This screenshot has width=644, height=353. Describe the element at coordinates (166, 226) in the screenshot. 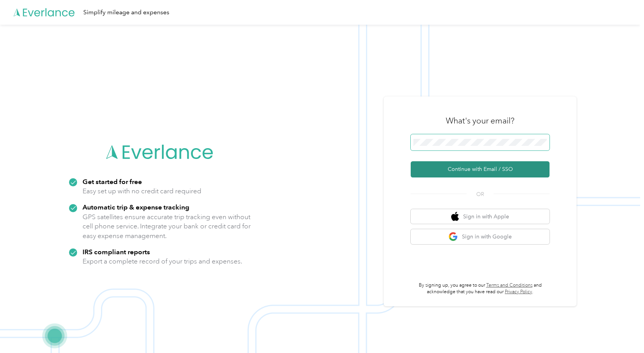

I see `p: GPS satellites ensure accurate trip tracking even without cell phone service. Integrate your bank...` at that location.